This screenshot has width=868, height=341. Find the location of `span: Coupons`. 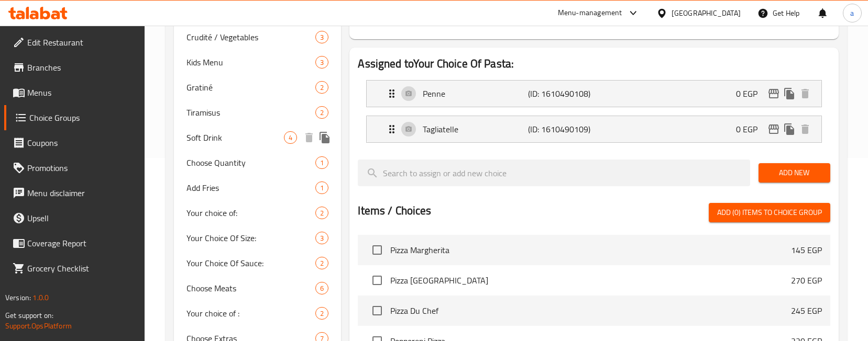

span: Coupons is located at coordinates (81, 143).